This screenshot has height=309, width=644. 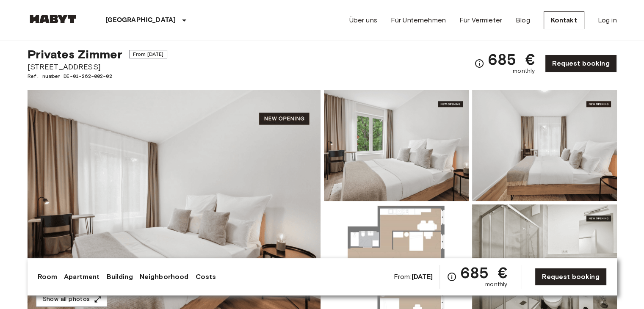 I want to click on a: Log in, so click(x=607, y=21).